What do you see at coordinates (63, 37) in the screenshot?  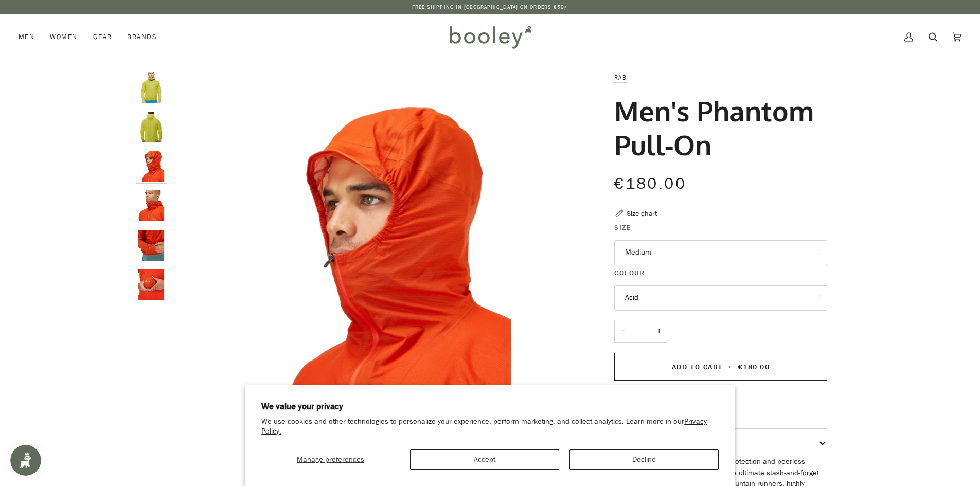 I see `div: Women` at bounding box center [63, 37].